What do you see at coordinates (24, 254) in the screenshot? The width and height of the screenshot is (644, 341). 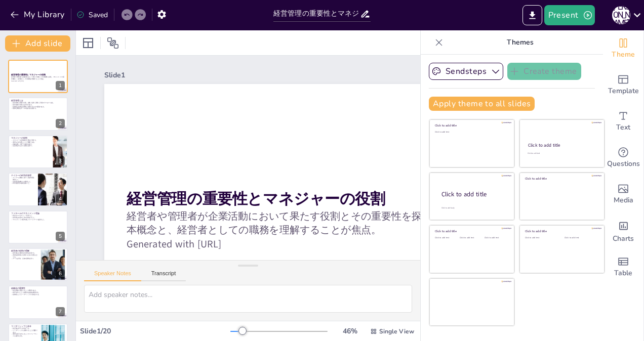 I see `p: 経営者は企業全体の目標を設定する。` at bounding box center [24, 254].